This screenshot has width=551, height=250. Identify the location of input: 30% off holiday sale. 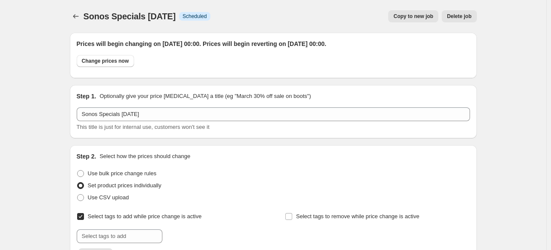
(274, 114).